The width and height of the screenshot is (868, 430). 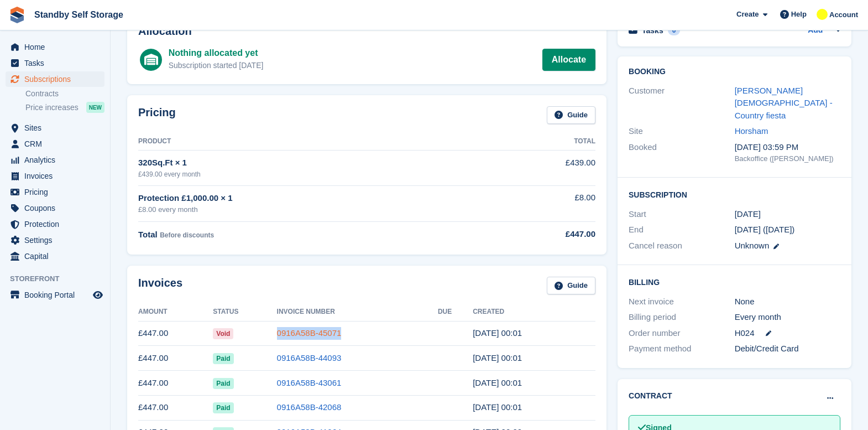 I want to click on img: stora-icon-8386f47178a22dfd0bd8f6a31ec36ba5ce8667c1dd55bd0f319d3a0aa187defe.svg, so click(x=17, y=15).